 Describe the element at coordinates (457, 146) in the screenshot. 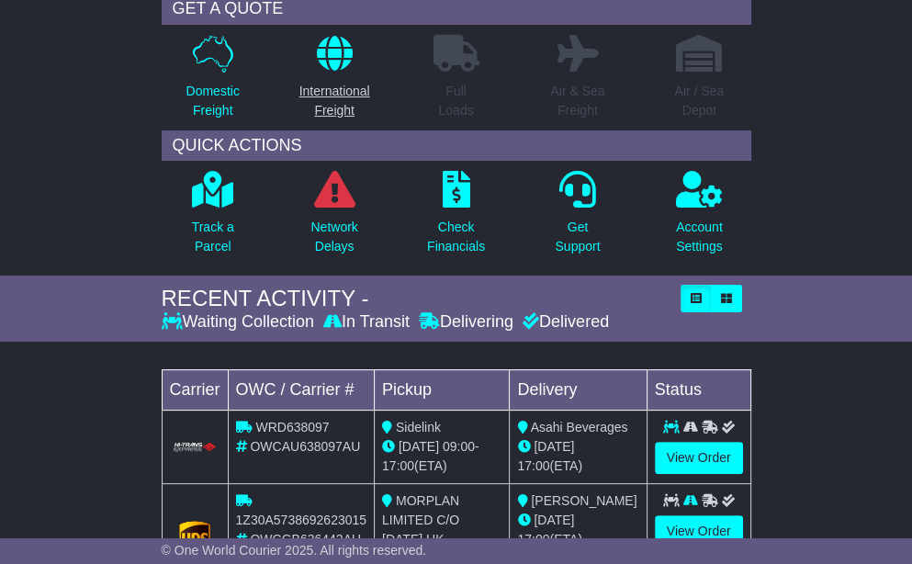

I see `div: QUICK ACTIONS` at that location.